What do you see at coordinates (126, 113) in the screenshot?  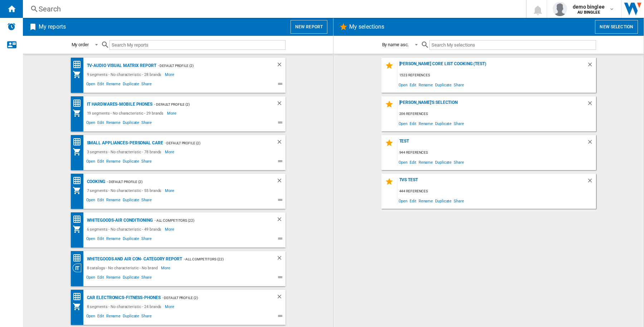 I see `div: 19 segments - No characteristic - 29 brands` at bounding box center [126, 113].